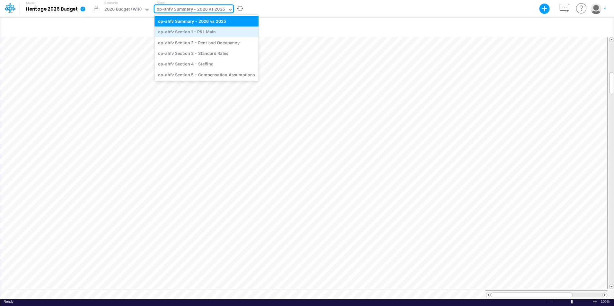 This screenshot has height=306, width=614. Describe the element at coordinates (206, 64) in the screenshot. I see `div: op-ahfv Section 4 - Staffing` at that location.